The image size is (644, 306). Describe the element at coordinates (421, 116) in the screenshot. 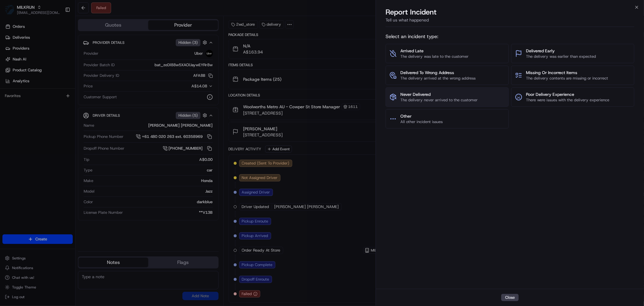

I see `span: Other` at that location.